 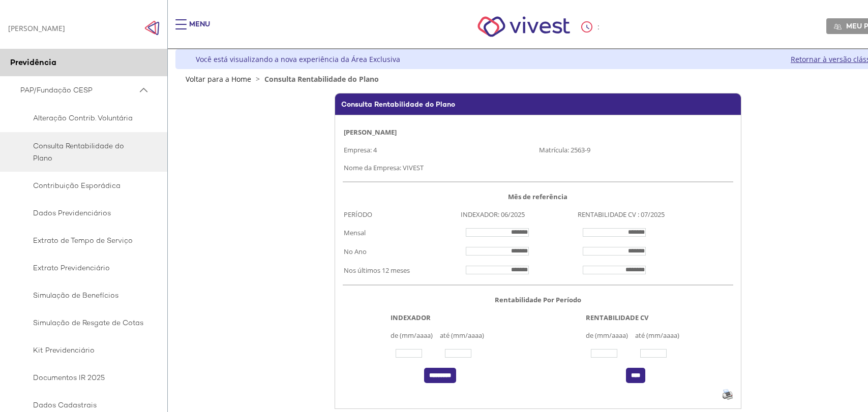 I want to click on span: Simulação de Benefícios, so click(x=81, y=295).